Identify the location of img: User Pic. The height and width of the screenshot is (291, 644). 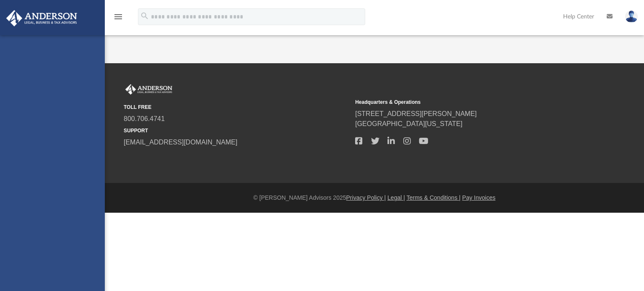
(632, 16).